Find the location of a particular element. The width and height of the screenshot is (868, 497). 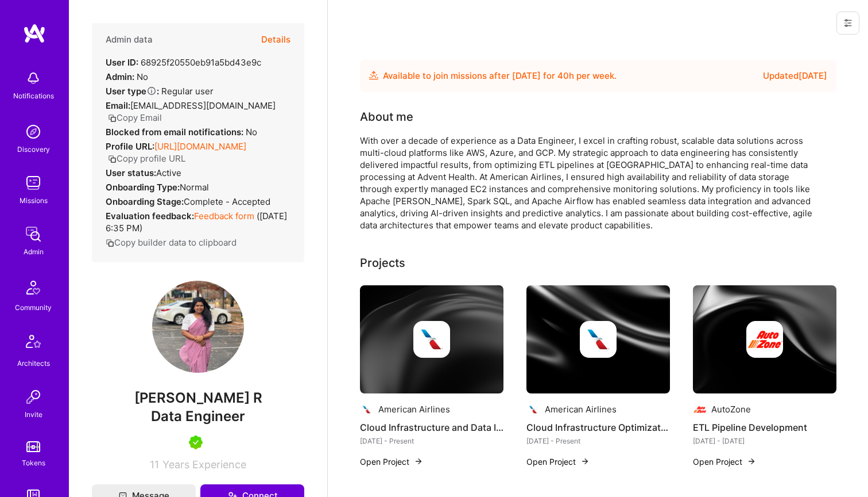

img: admin teamwork is located at coordinates (34, 234).